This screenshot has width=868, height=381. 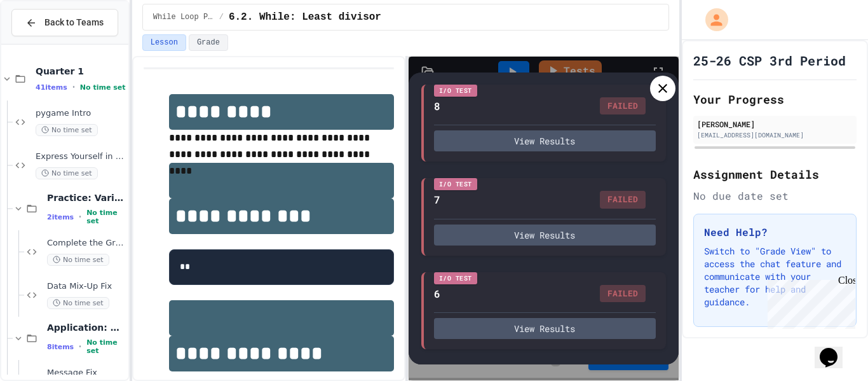 What do you see at coordinates (80, 156) in the screenshot?
I see `span: Express Yourself in Python!` at bounding box center [80, 156].